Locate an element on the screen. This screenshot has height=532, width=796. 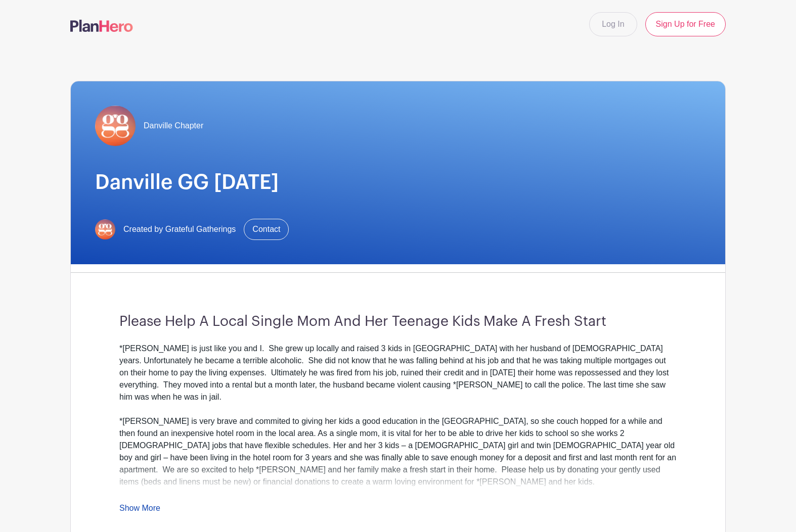
span: Created by Grateful Gatherings is located at coordinates (179, 229).